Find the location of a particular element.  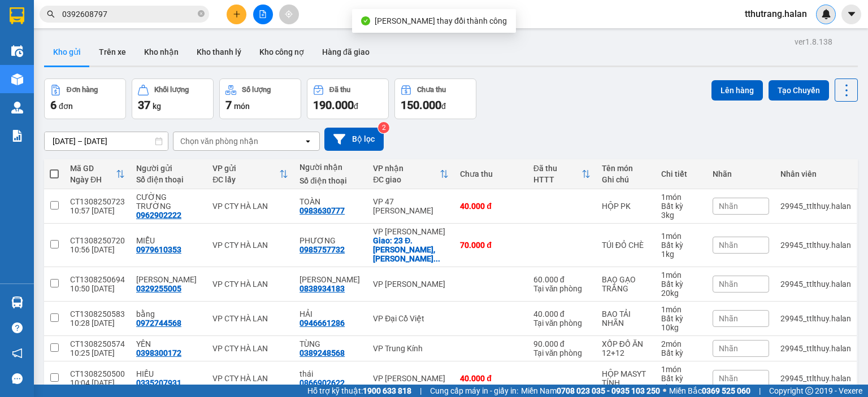

span: caret-down is located at coordinates (852, 14).